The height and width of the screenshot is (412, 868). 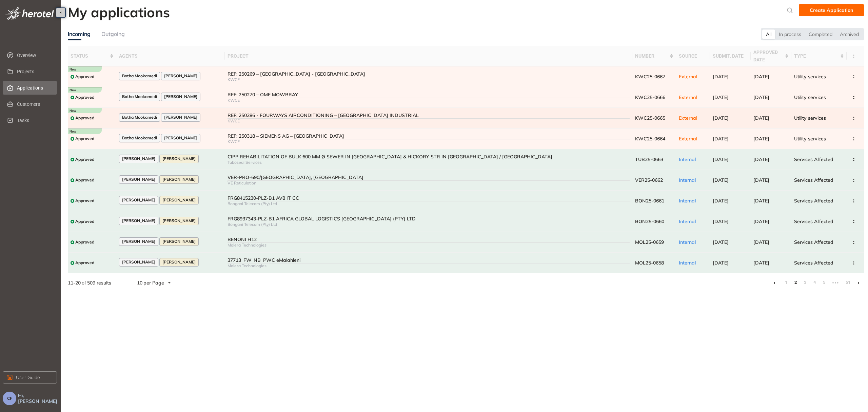 What do you see at coordinates (768, 34) in the screenshot?
I see `div: All` at bounding box center [768, 34].